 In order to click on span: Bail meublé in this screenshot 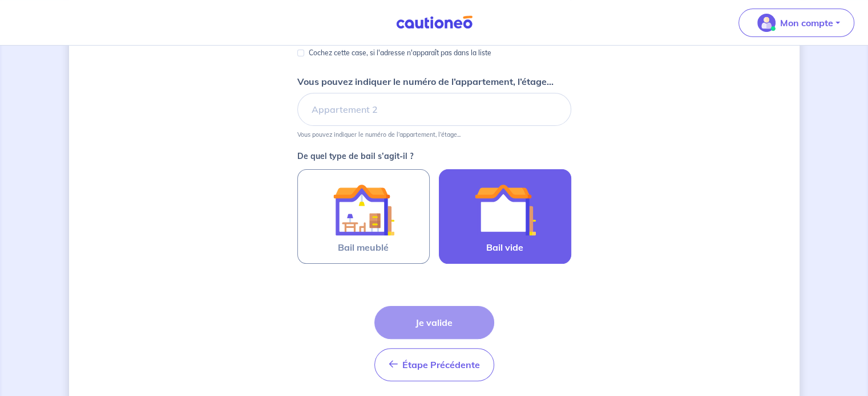, I will do `click(363, 248)`.